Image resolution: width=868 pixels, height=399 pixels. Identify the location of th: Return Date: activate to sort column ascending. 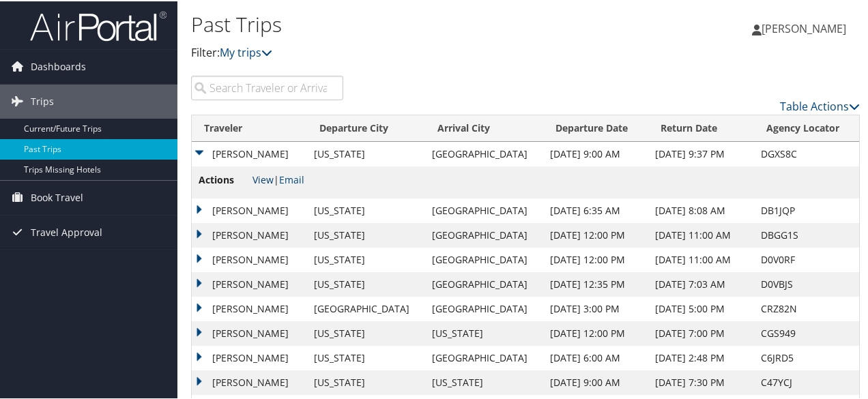
(701, 127).